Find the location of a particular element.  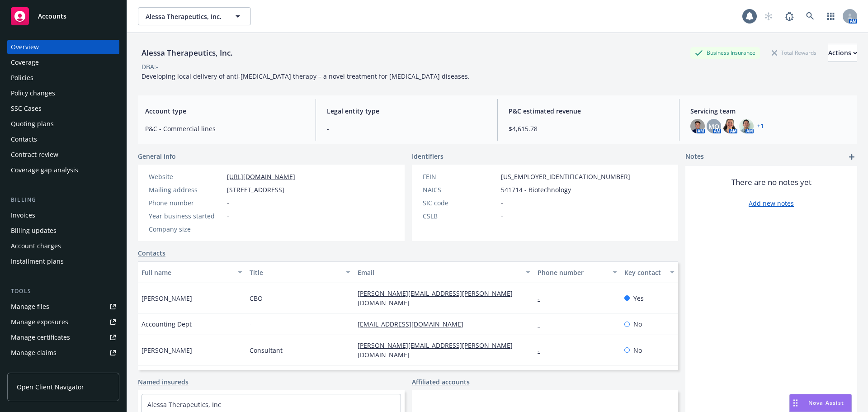

div: Installment plans is located at coordinates (37, 261).